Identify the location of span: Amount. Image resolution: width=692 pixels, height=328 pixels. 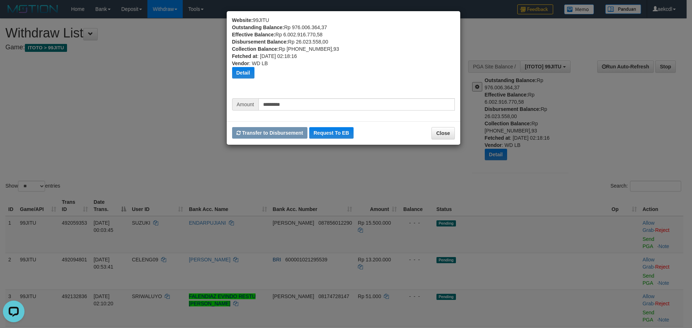
(245, 104).